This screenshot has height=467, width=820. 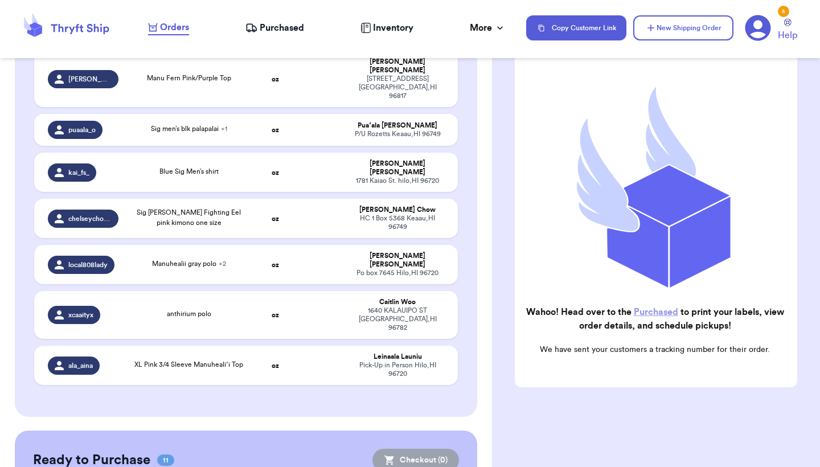 I want to click on span: kai_fs_, so click(x=79, y=172).